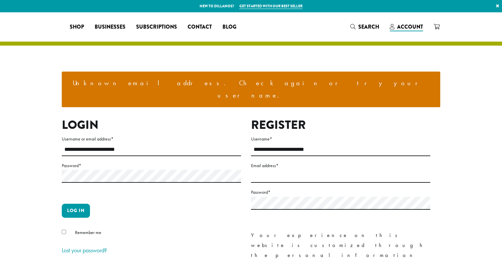  What do you see at coordinates (77, 27) in the screenshot?
I see `span: Shop` at bounding box center [77, 27].